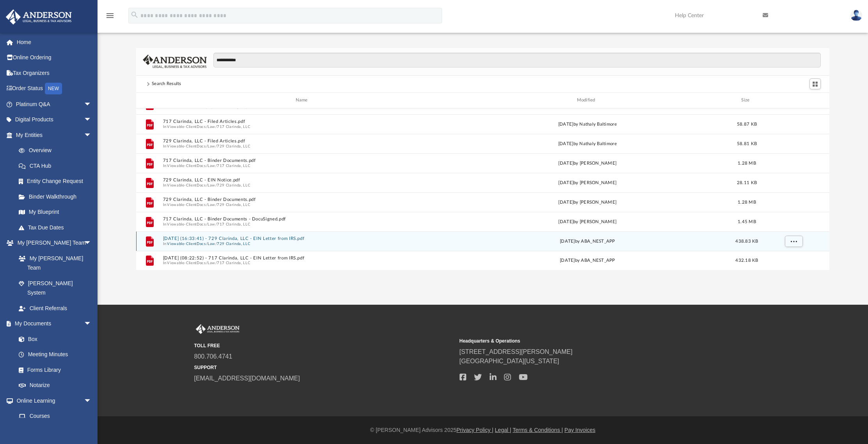  Describe the element at coordinates (303, 160) in the screenshot. I see `button: 717 Clarinda, LLC - Binder Documents.pdf` at that location.